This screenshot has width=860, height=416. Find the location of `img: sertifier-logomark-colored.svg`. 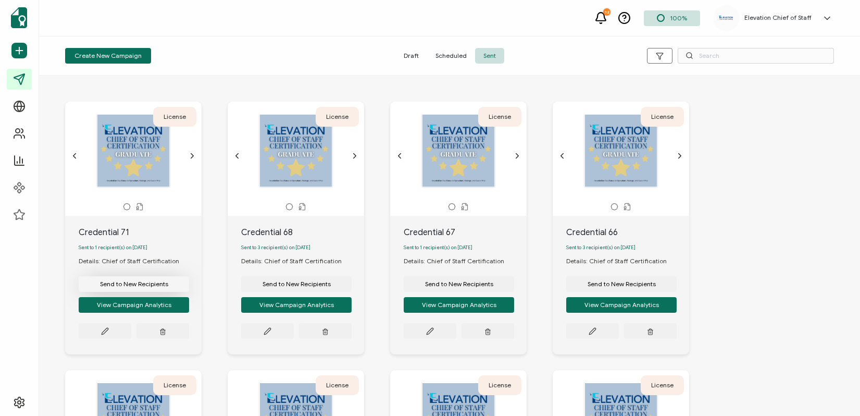

img: sertifier-logomark-colored.svg is located at coordinates (19, 18).